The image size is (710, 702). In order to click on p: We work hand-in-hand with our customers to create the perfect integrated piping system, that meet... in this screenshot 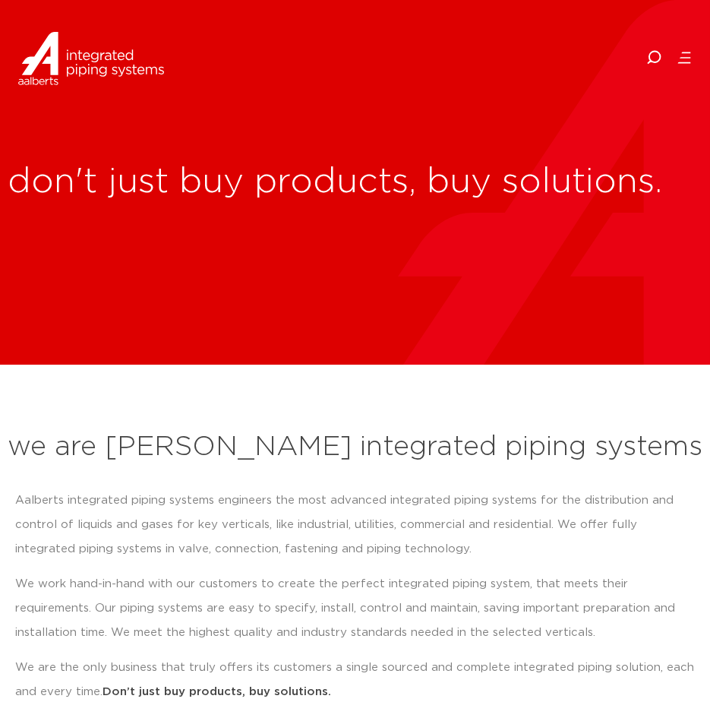, I will do `click(355, 608)`.